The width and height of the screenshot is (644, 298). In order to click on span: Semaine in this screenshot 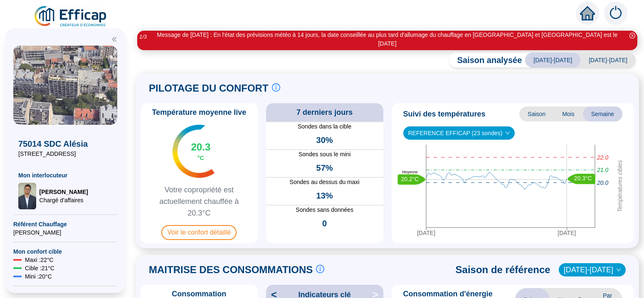, I will do `click(602, 114)`.